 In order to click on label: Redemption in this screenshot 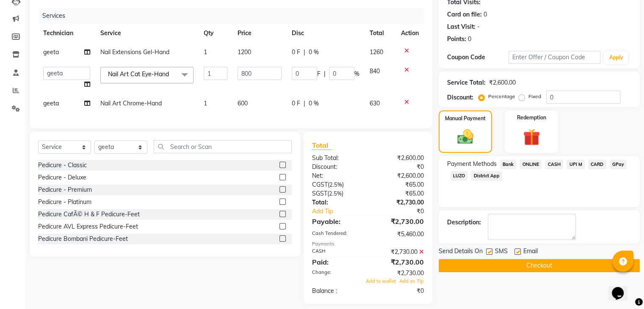, I will do `click(531, 118)`.